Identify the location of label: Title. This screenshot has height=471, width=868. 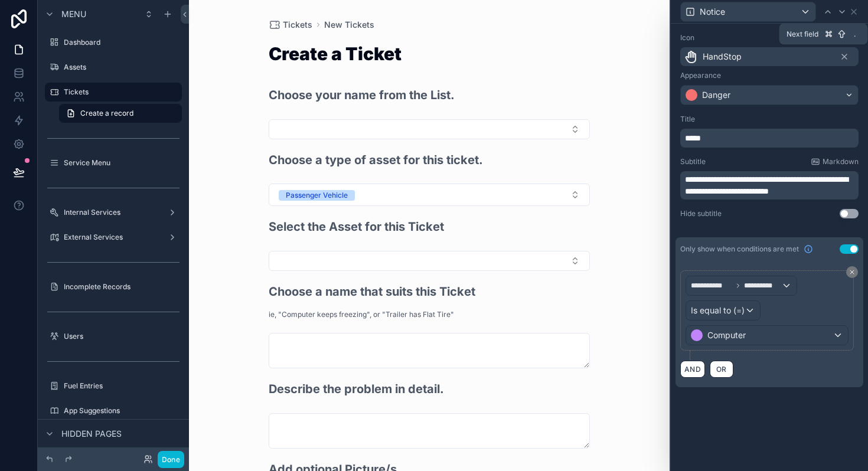
(687, 120).